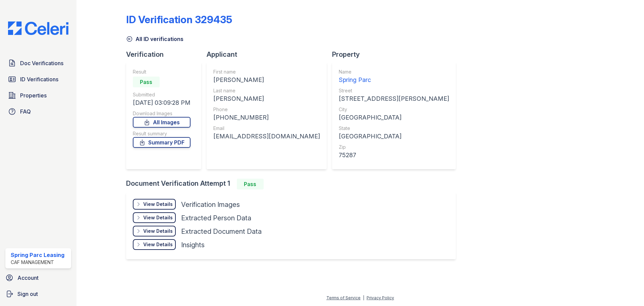  I want to click on div: First name, so click(267, 72).